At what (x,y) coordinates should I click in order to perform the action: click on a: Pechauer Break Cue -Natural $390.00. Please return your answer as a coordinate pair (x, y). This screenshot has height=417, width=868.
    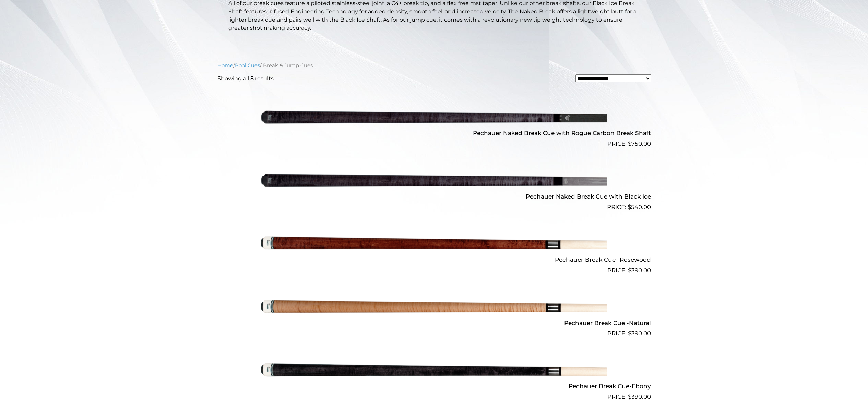
    Looking at the image, I should click on (434, 308).